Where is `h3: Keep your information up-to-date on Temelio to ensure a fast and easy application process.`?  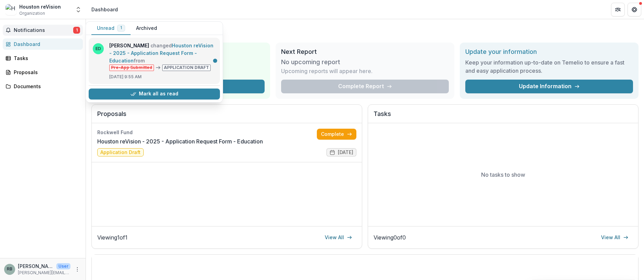
h3: Keep your information up-to-date on Temelio to ensure a fast and easy application process. is located at coordinates (549, 66).